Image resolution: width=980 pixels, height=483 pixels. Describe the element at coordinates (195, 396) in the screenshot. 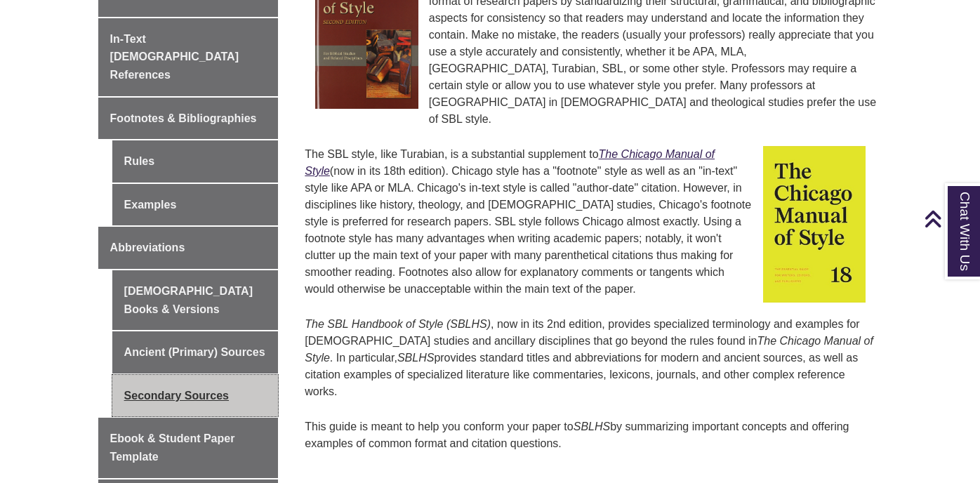

I see `a: Secondary Sources` at that location.